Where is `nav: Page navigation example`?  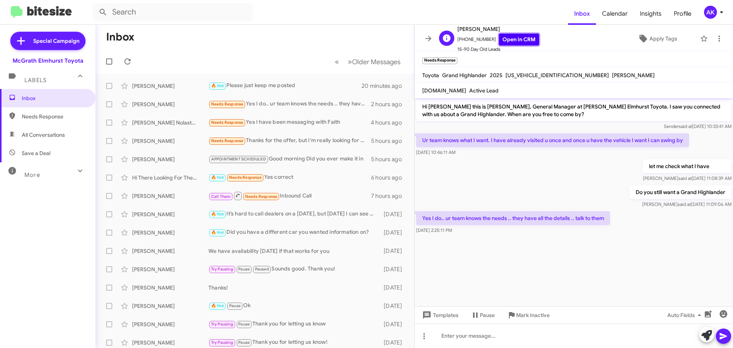 nav: Page navigation example is located at coordinates (367, 61).